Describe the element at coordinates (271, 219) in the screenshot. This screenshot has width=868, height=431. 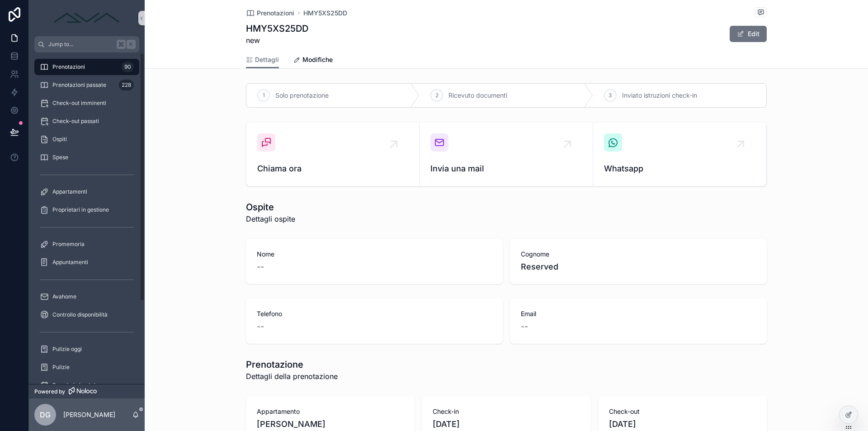
I see `span: Dettagli ospite` at that location.